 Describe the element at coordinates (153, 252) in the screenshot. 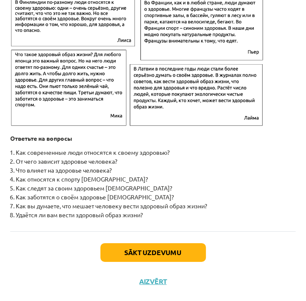

I see `button: Sākt uzdevumu` at that location.